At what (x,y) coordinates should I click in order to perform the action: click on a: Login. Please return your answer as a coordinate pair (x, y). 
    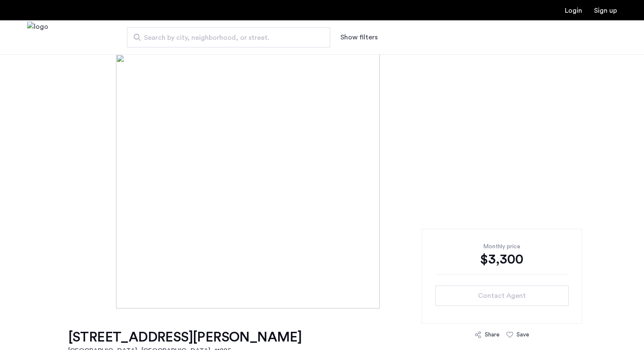
    Looking at the image, I should click on (574, 11).